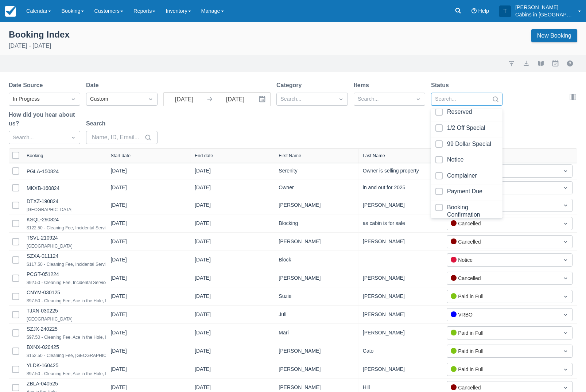  What do you see at coordinates (42, 384) in the screenshot?
I see `a: ZBLA-040525` at bounding box center [42, 384].